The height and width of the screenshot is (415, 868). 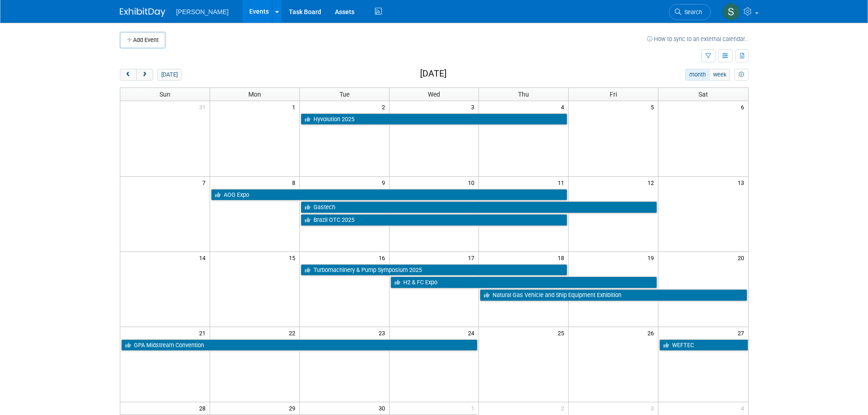 I want to click on span: 18, so click(x=562, y=257).